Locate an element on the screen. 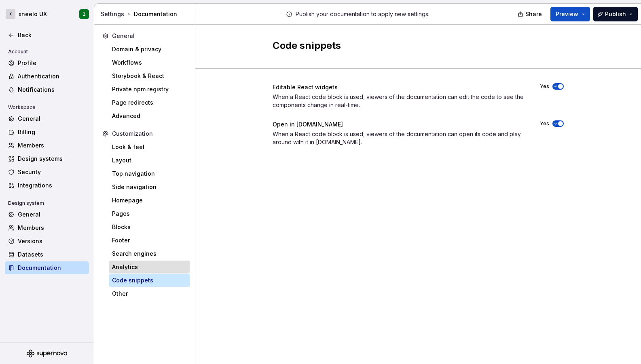 This screenshot has width=641, height=364. div: Pages is located at coordinates (149, 214).